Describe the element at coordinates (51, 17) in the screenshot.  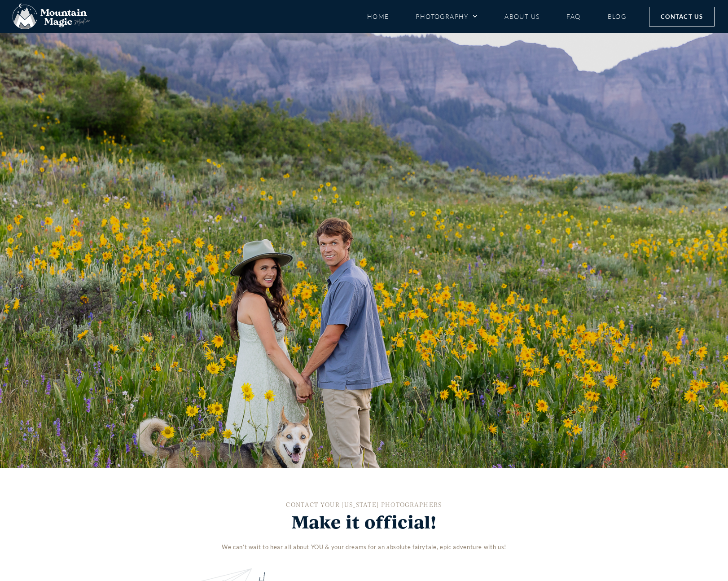
I see `img: Mountain Magic Media photography logo Crested Butte Photographer` at that location.